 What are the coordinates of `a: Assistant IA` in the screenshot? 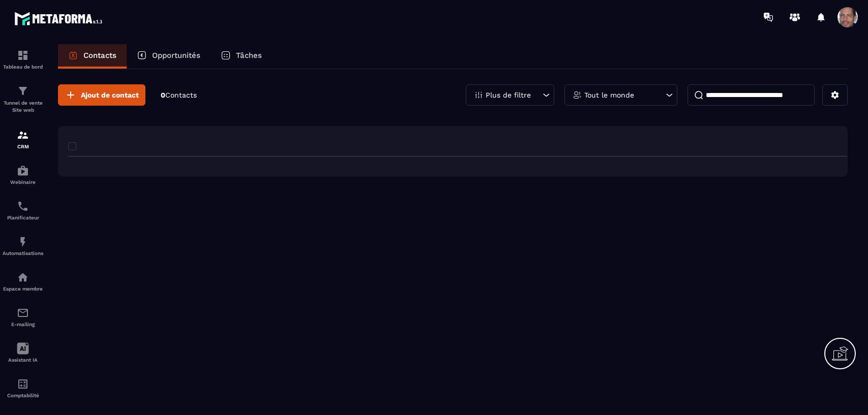 It's located at (23, 353).